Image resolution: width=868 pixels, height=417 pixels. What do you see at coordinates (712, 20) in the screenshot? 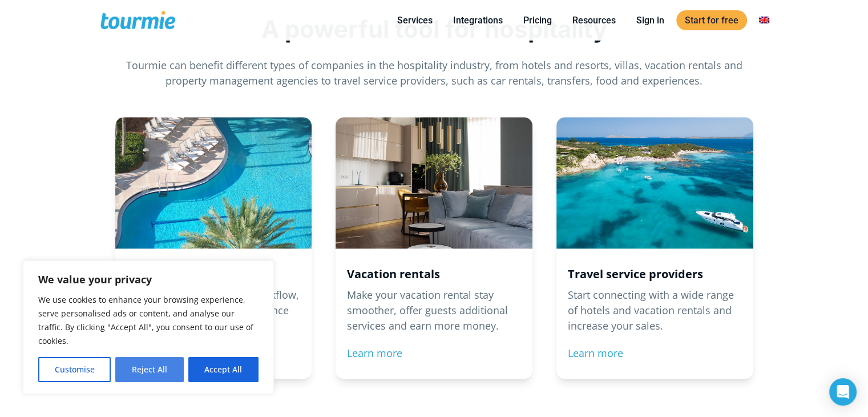
I see `a: Start for free` at bounding box center [712, 20].